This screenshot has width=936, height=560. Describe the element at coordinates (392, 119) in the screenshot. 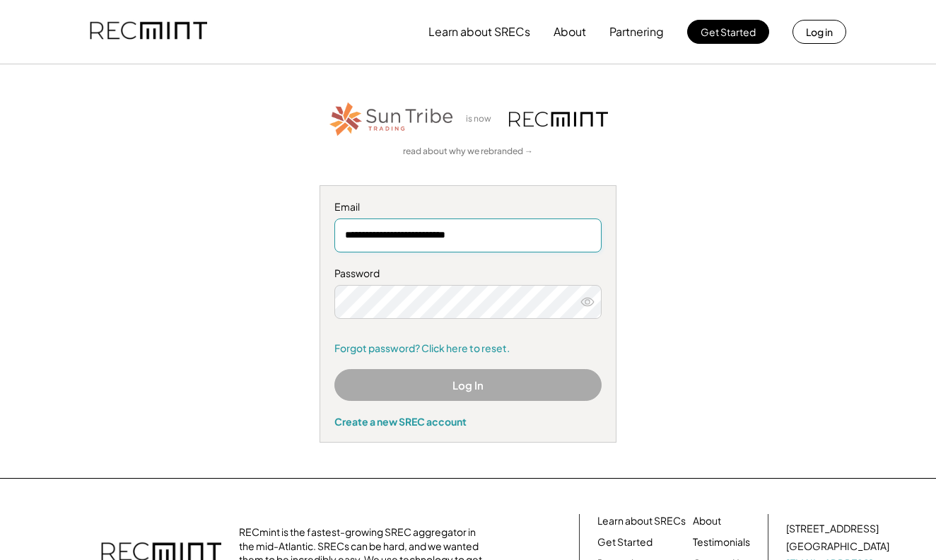

I see `img: STT_Horizontal_Logo%2B-%2BColor.png` at that location.